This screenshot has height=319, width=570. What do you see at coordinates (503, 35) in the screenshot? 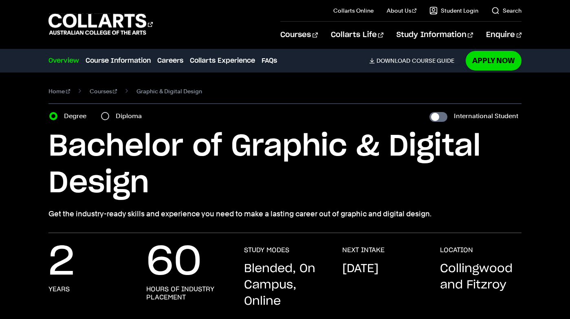
I see `a: Enquire` at bounding box center [503, 35].